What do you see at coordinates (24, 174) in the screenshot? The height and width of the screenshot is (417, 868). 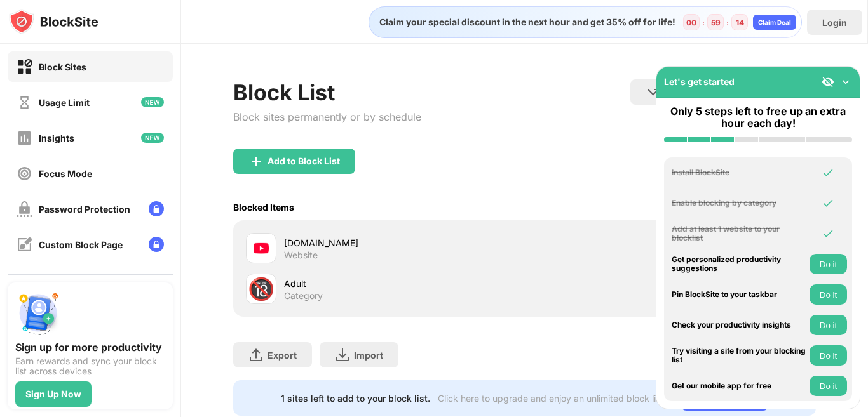 I see `img: focus-off.svg` at bounding box center [24, 174].